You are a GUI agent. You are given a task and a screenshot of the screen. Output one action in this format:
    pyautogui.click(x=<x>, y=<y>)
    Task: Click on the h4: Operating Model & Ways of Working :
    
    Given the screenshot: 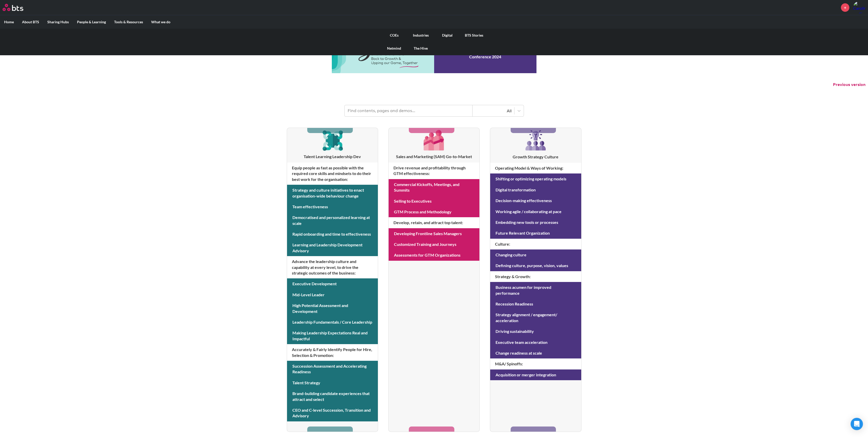 What is the action you would take?
    pyautogui.click(x=535, y=168)
    